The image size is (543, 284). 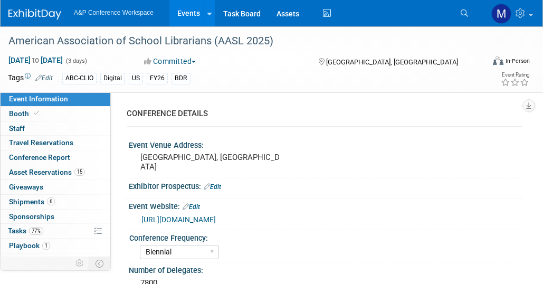 What do you see at coordinates (80, 263) in the screenshot?
I see `td: Personalize Event Tab Strip` at bounding box center [80, 263].